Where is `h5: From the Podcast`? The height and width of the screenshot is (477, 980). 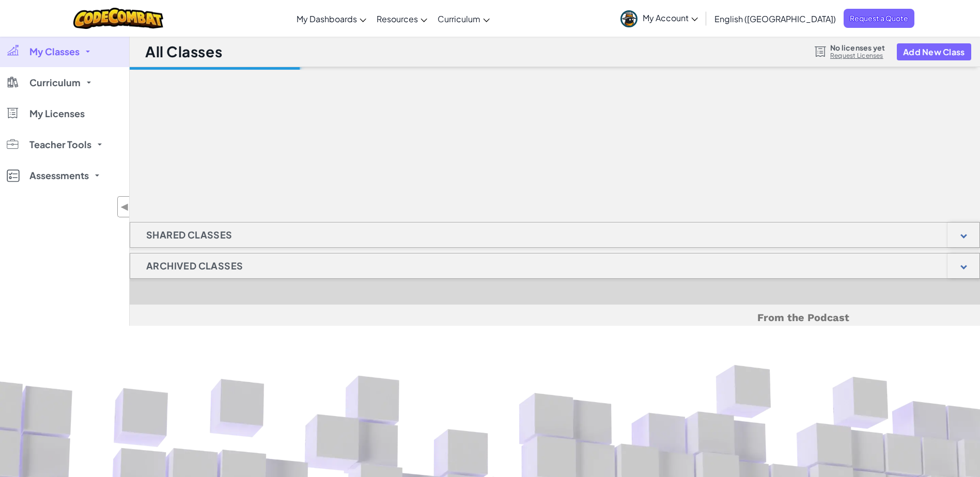
h5: From the Podcast is located at coordinates (555, 318).